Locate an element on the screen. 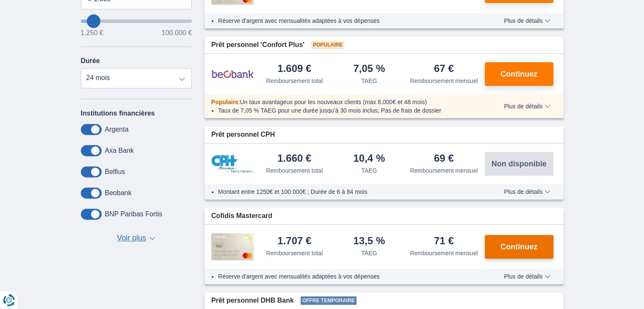  div: 1.660 € is located at coordinates (294, 159).